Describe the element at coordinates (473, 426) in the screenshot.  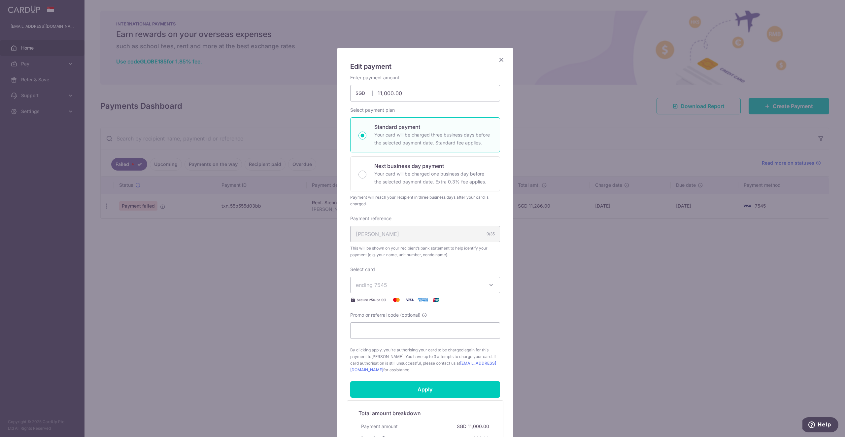
I see `div: SGD 11,000.00` at that location.